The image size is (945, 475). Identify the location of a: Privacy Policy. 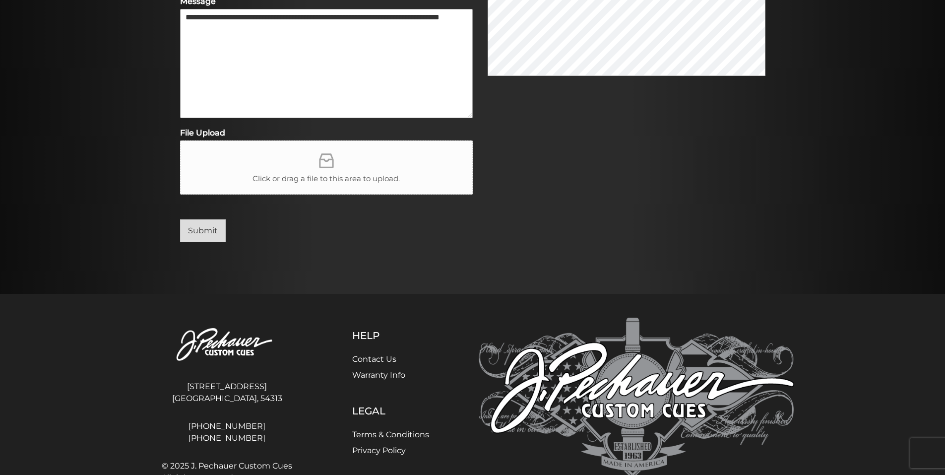
(379, 450).